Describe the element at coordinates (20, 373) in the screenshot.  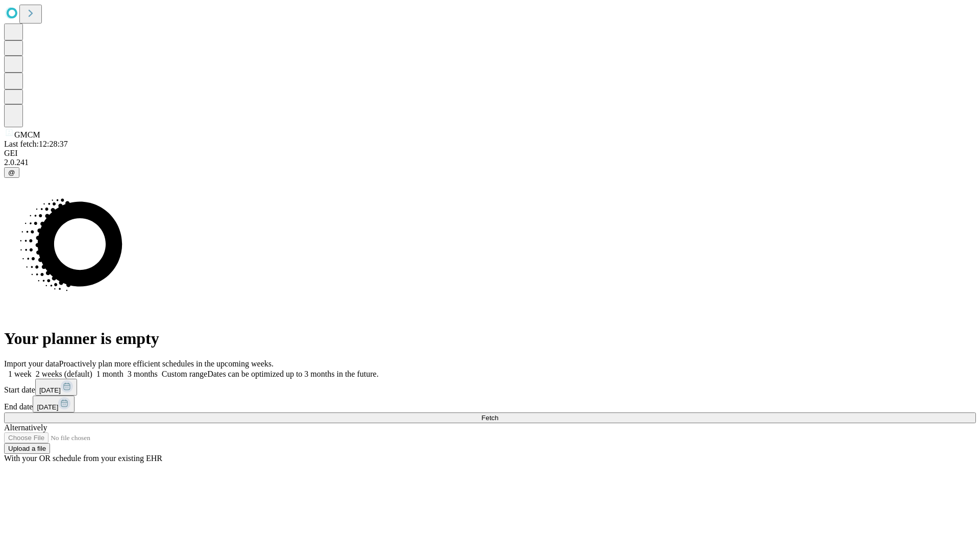
I see `span: 1 week` at that location.